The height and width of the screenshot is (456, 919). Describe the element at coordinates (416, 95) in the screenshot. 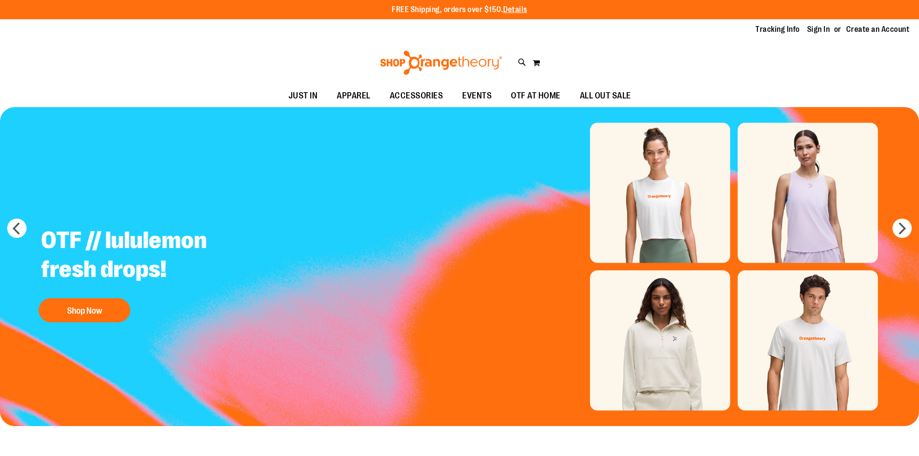

I see `span: ACCESSORIES` at that location.